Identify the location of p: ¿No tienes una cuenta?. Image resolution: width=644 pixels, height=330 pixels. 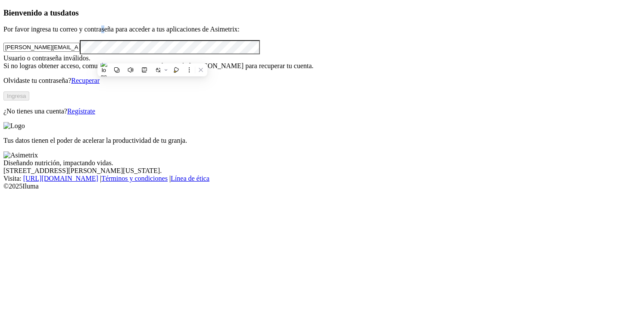
(322, 111).